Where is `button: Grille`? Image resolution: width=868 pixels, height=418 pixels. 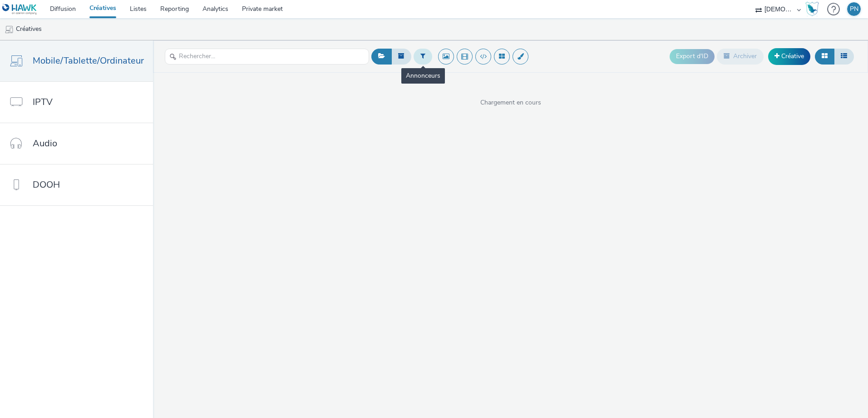 button: Grille is located at coordinates (825, 56).